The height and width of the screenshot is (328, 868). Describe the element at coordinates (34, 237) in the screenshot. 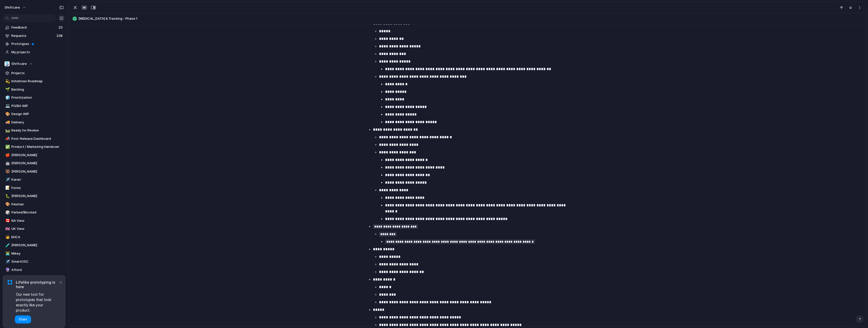

I see `a: 🧒EHCA` at that location.